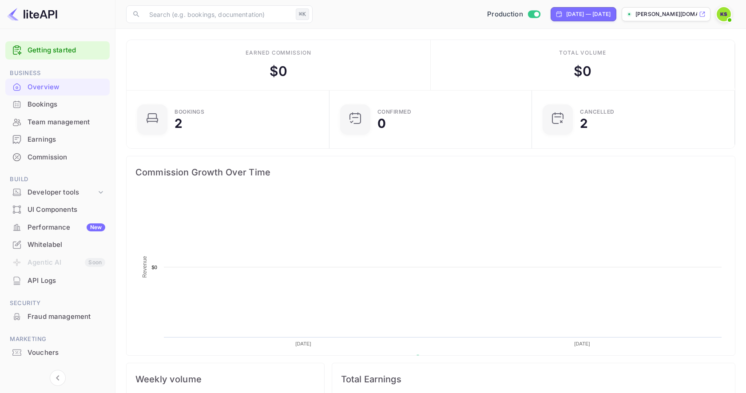 The height and width of the screenshot is (393, 746). Describe the element at coordinates (57, 244) in the screenshot. I see `a: Whitelabel` at that location.